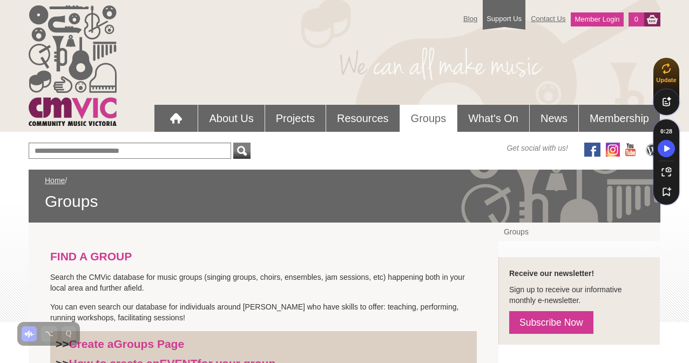 This screenshot has width=689, height=363. What do you see at coordinates (231, 118) in the screenshot?
I see `a: About Us` at bounding box center [231, 118].